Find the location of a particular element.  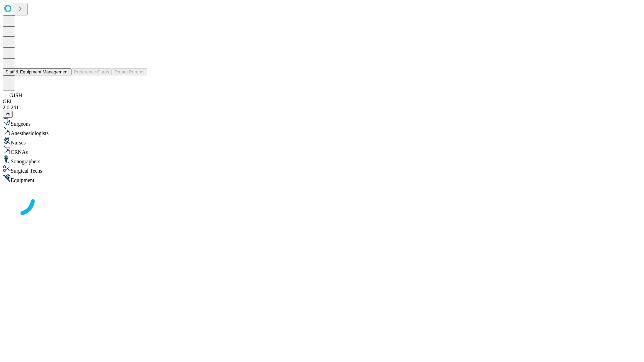

div: Equipment is located at coordinates (322, 179).